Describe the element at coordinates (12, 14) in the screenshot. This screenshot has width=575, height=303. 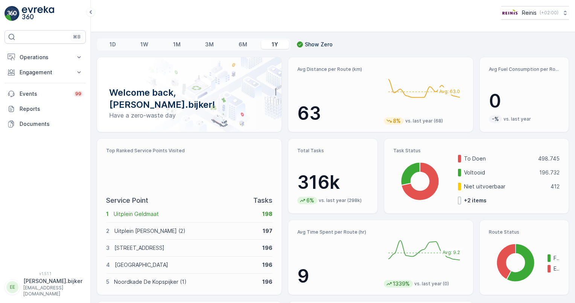
I see `img: logo` at that location.